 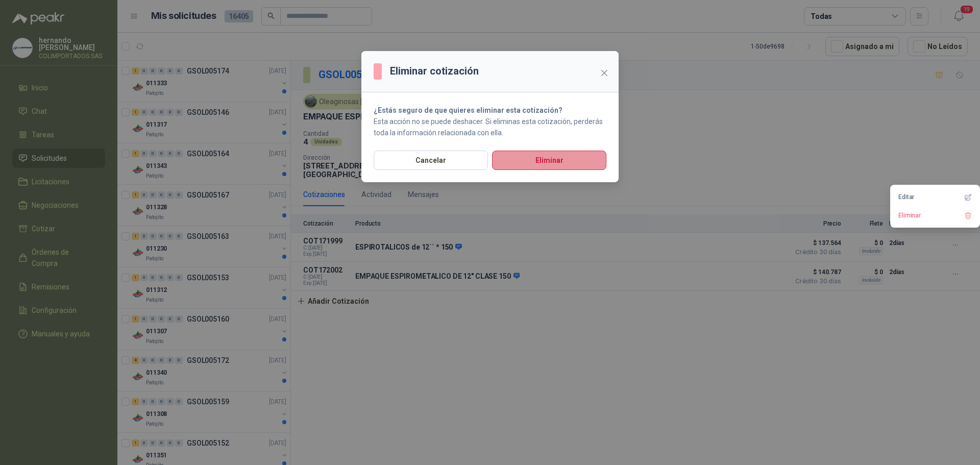 I want to click on button: Eliminar, so click(x=549, y=160).